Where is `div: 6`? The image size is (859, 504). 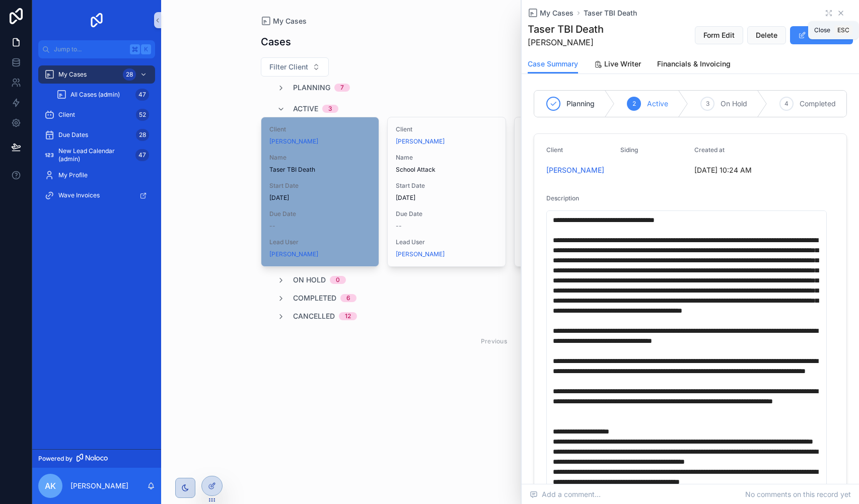 div: 6 is located at coordinates (349, 298).